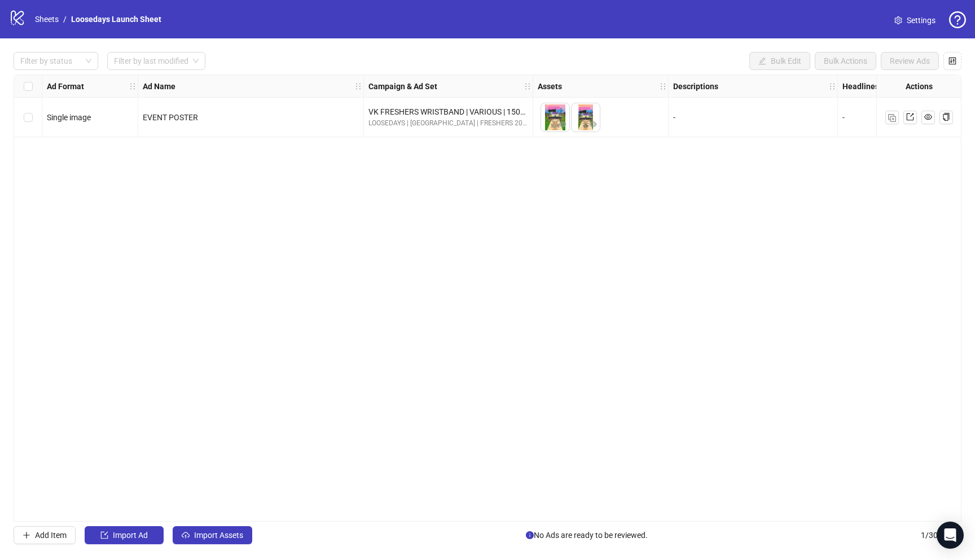 The width and height of the screenshot is (975, 560). What do you see at coordinates (403, 86) in the screenshot?
I see `strong: Campaign & Ad Set` at bounding box center [403, 86].